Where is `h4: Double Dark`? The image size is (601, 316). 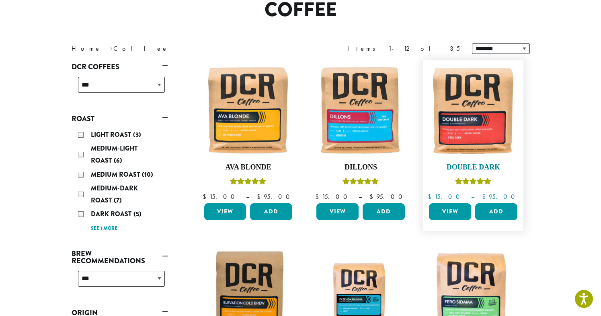 h4: Double Dark is located at coordinates (473, 167).